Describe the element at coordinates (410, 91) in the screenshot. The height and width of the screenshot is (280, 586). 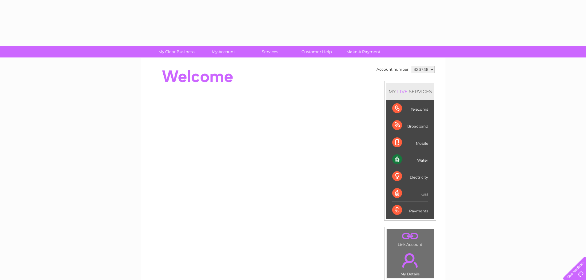
I see `div: MY SERVICES` at that location.